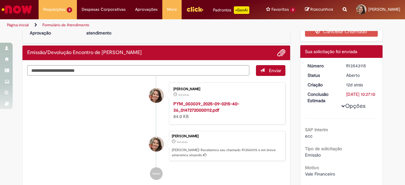 This screenshot has width=405, height=185. I want to click on dt: Criação, so click(322, 85).